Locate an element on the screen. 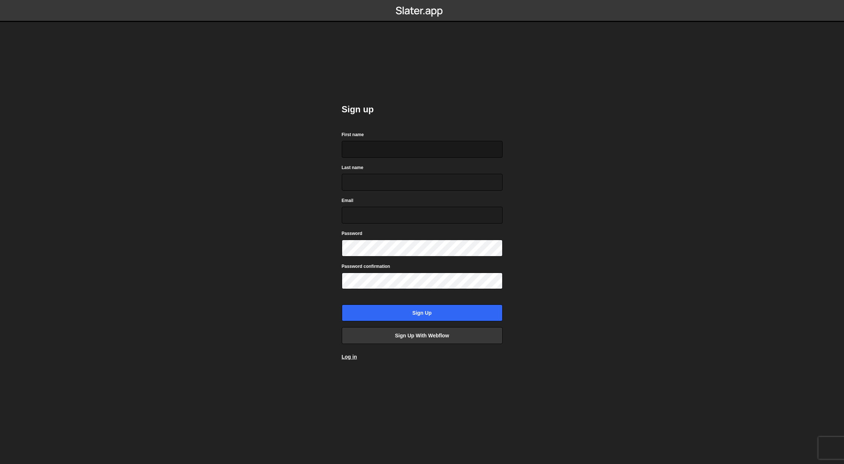 The image size is (844, 464). a: Sign up with Webflow is located at coordinates (422, 335).